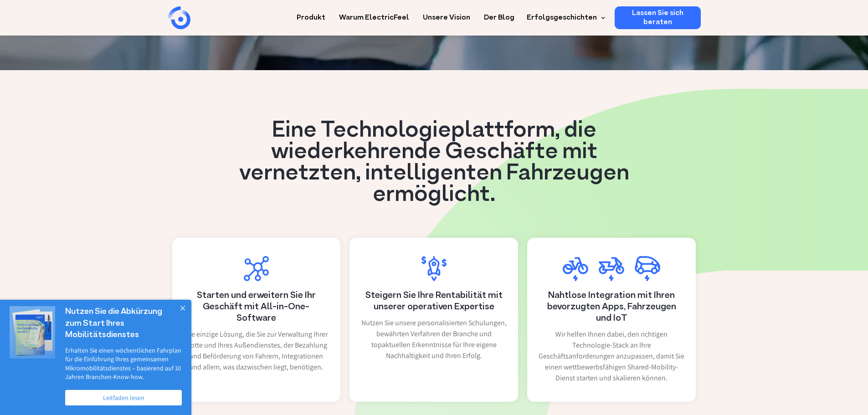 The image size is (868, 415). Describe the element at coordinates (374, 18) in the screenshot. I see `font: Warum ElectricFeel` at that location.